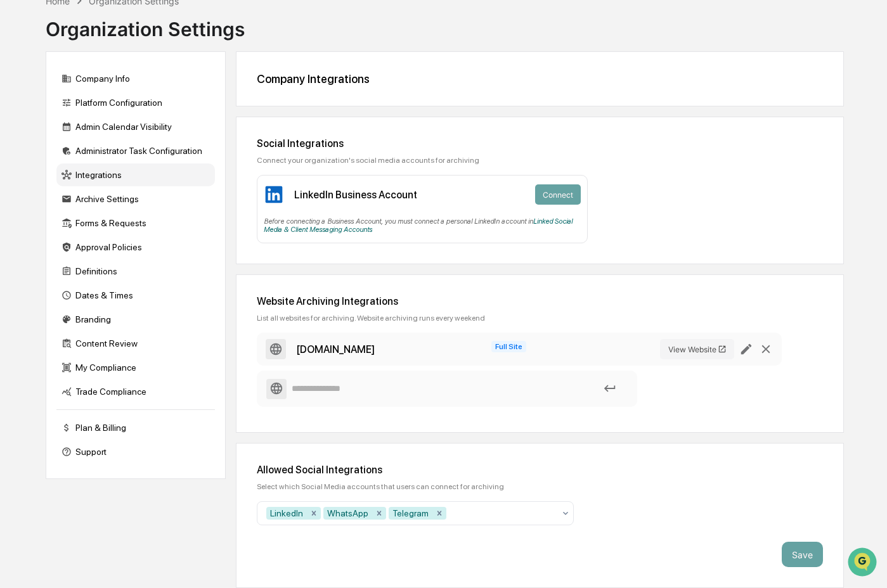 This screenshot has width=887, height=588. What do you see at coordinates (508, 346) in the screenshot?
I see `span: Full Site` at bounding box center [508, 346].